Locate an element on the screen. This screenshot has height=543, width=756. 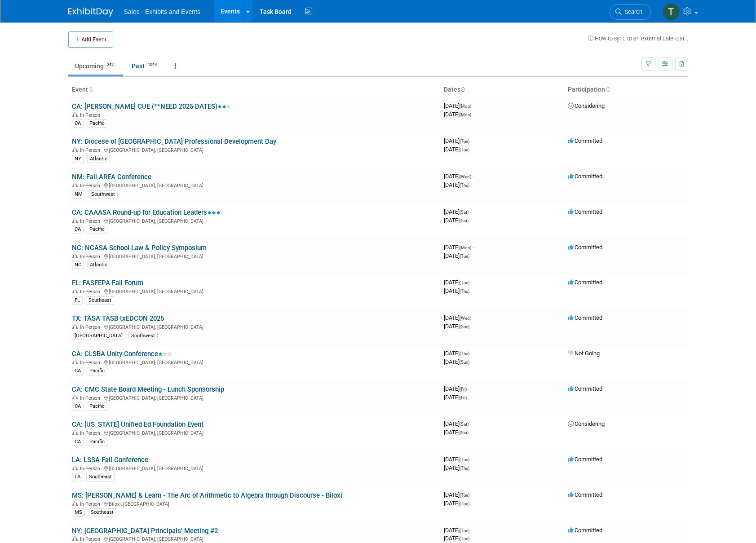
span: (Thu) is located at coordinates (464, 291).